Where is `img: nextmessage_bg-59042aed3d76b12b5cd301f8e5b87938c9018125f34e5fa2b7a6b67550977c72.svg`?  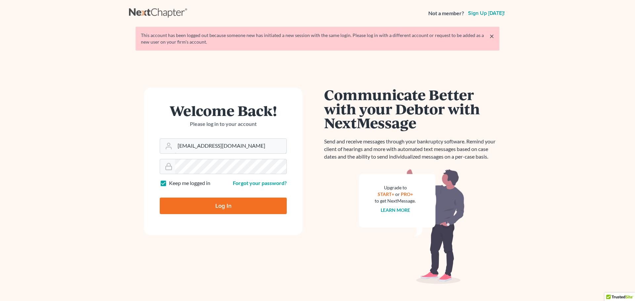 img: nextmessage_bg-59042aed3d76b12b5cd301f8e5b87938c9018125f34e5fa2b7a6b67550977c72.svg is located at coordinates (412, 227).